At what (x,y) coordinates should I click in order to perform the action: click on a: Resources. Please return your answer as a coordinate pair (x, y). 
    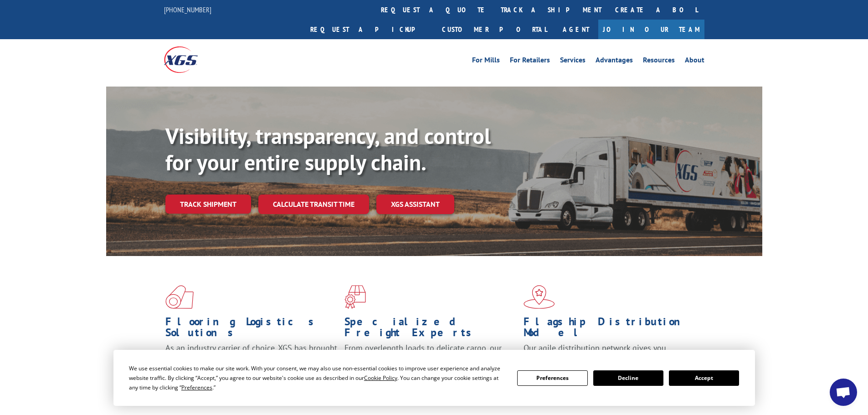
    Looking at the image, I should click on (659, 62).